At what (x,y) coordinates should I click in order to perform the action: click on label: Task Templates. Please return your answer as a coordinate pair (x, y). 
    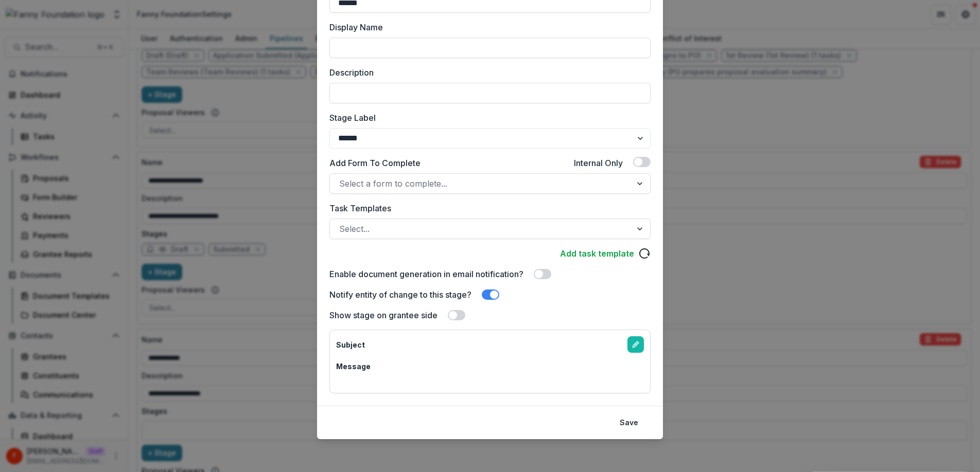
    Looking at the image, I should click on (487, 208).